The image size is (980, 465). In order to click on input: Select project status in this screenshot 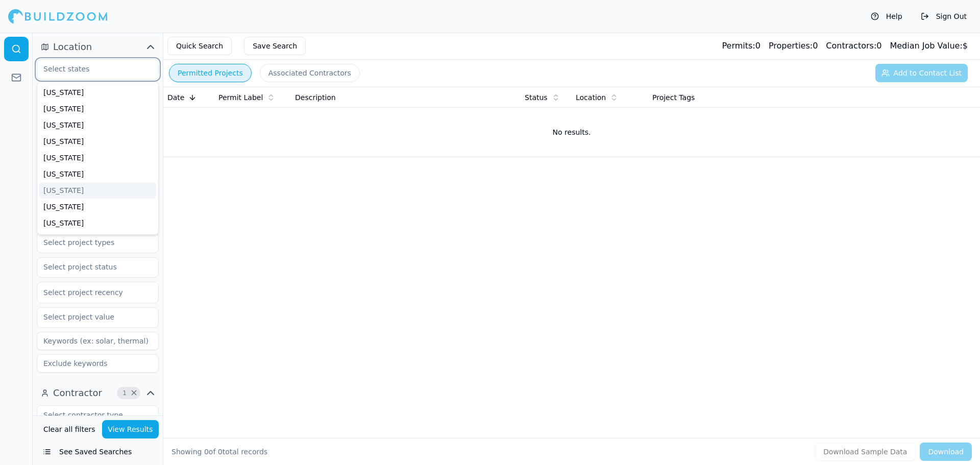, I will do `click(91, 266)`.